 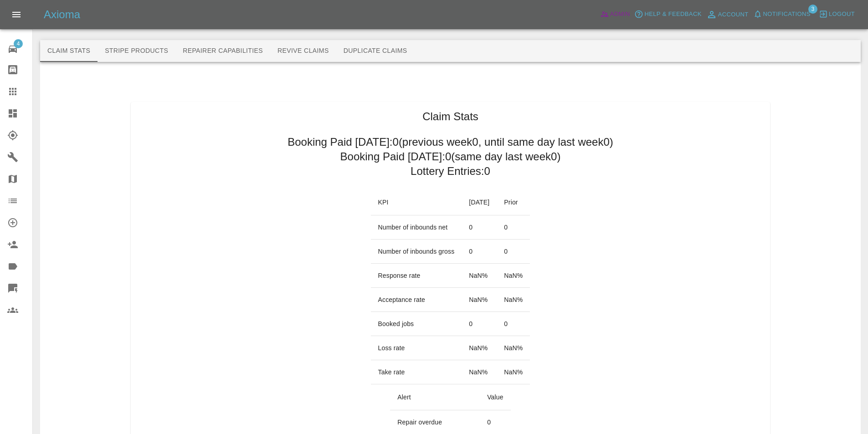 I want to click on th: Value, so click(x=495, y=397).